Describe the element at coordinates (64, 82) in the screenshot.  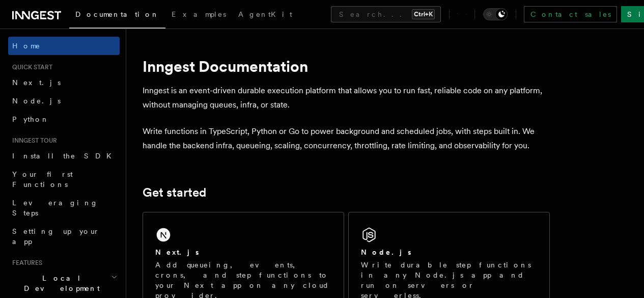
I see `a: Next.js` at that location.